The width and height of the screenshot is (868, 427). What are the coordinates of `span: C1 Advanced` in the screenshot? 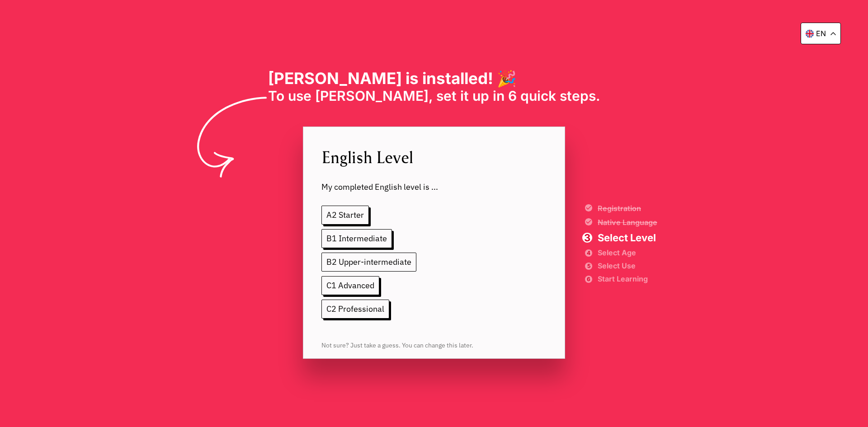 It's located at (351, 286).